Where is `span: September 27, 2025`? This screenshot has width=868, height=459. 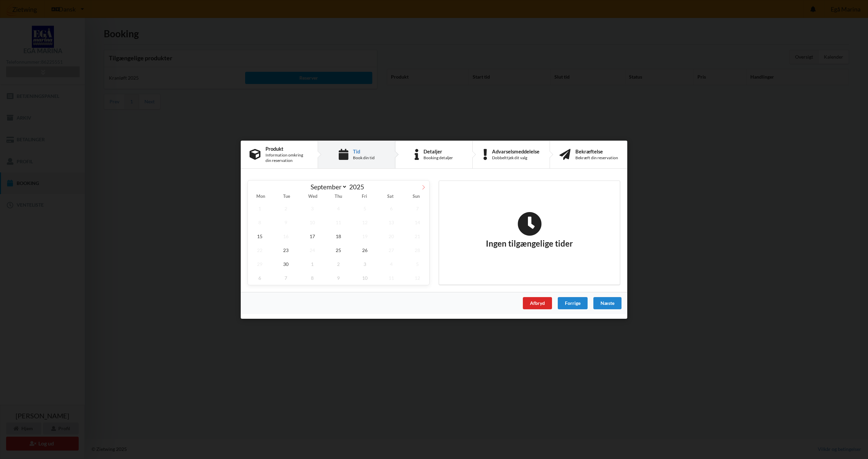
span: September 27, 2025 is located at coordinates (391, 250).